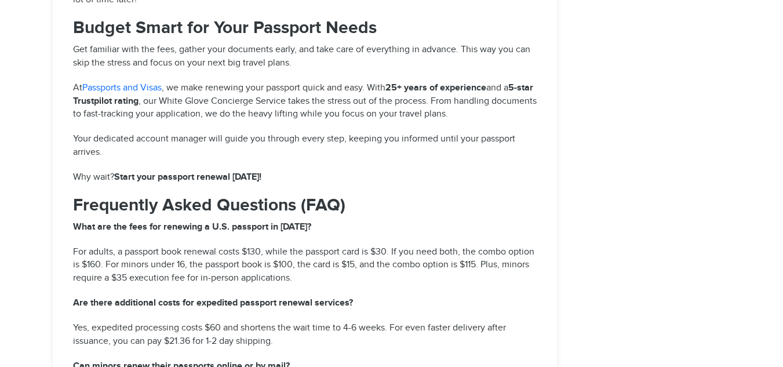 The image size is (783, 367). Describe the element at coordinates (78, 88) in the screenshot. I see `span: At` at that location.